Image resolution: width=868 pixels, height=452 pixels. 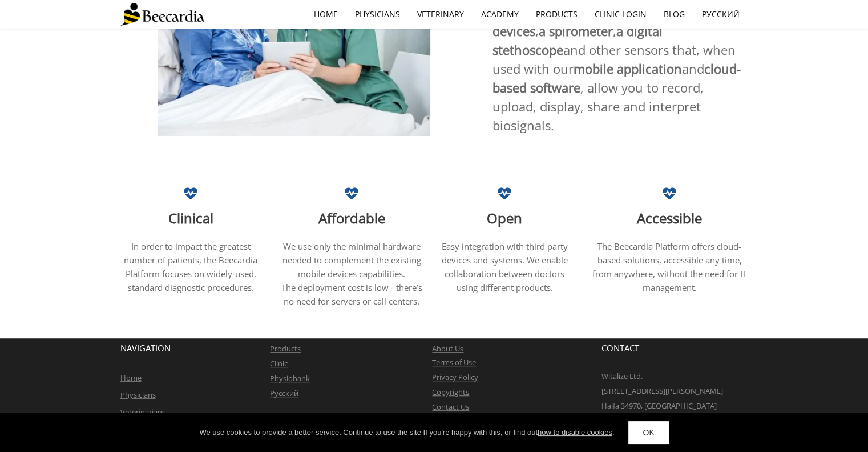 What do you see at coordinates (627, 69) in the screenshot?
I see `span: mobile application` at bounding box center [627, 69].